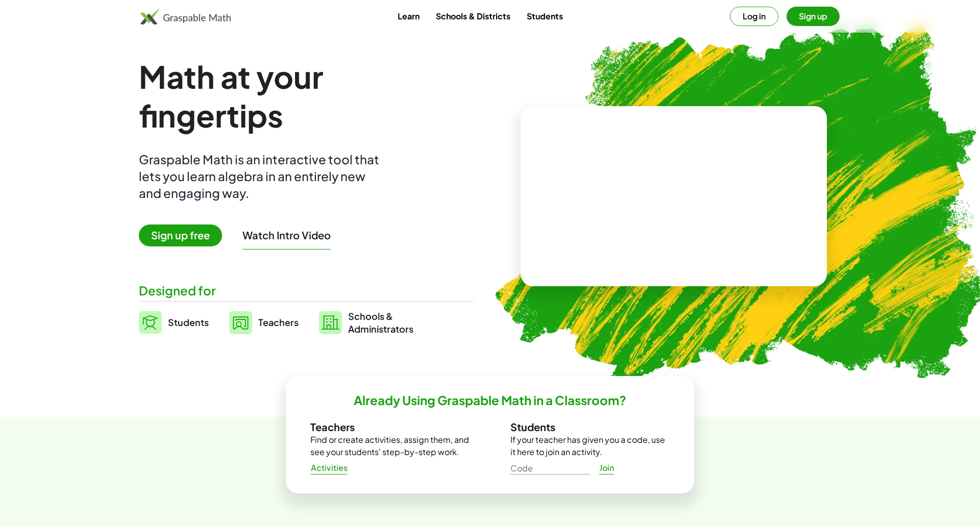  Describe the element at coordinates (262, 176) in the screenshot. I see `div: Graspable Math is an interactive tool that lets you learn algebra in an entirely new and engaging...` at that location.